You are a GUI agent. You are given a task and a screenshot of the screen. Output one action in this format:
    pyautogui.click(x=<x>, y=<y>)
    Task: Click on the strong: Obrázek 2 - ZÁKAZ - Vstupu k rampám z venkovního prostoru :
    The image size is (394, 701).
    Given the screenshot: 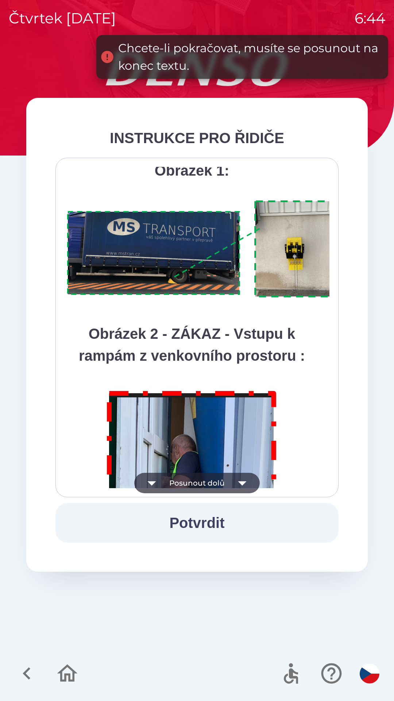 What is the action you would take?
    pyautogui.click(x=192, y=345)
    